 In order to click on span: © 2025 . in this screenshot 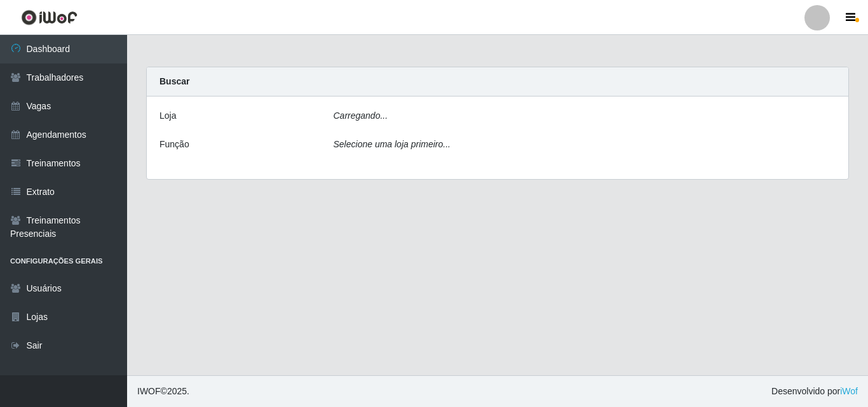, I will do `click(163, 391)`.